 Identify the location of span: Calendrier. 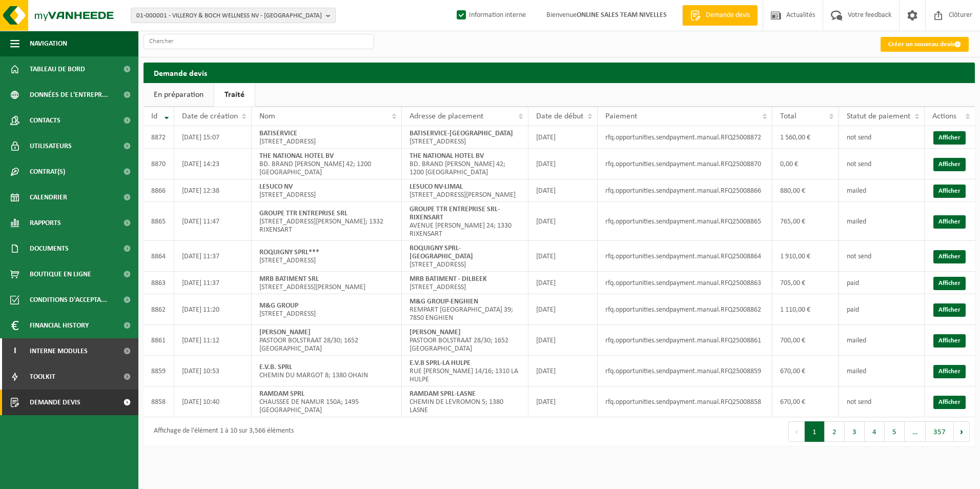
(48, 197).